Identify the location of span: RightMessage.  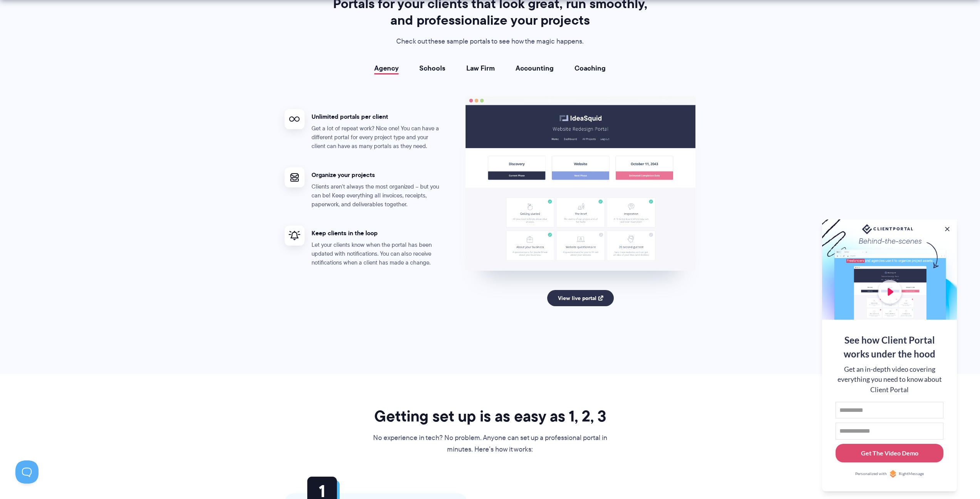
(911, 473).